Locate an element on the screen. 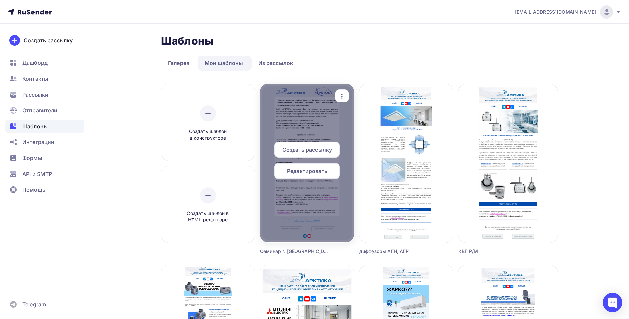 This screenshot has width=629, height=319. span: Редактировать is located at coordinates (307, 171).